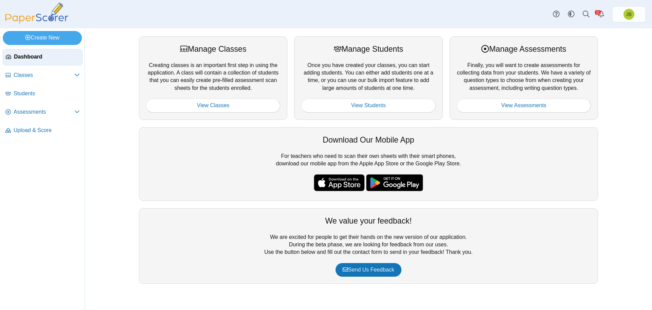  Describe the element at coordinates (369, 140) in the screenshot. I see `div: Download Our Mobile App` at that location.